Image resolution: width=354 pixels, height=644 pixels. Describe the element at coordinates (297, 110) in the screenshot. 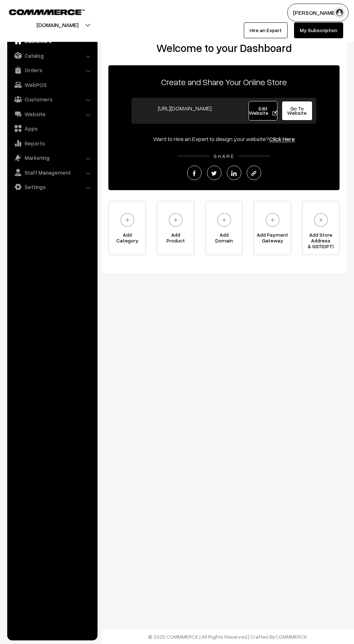

I see `span: Go To Website` at that location.